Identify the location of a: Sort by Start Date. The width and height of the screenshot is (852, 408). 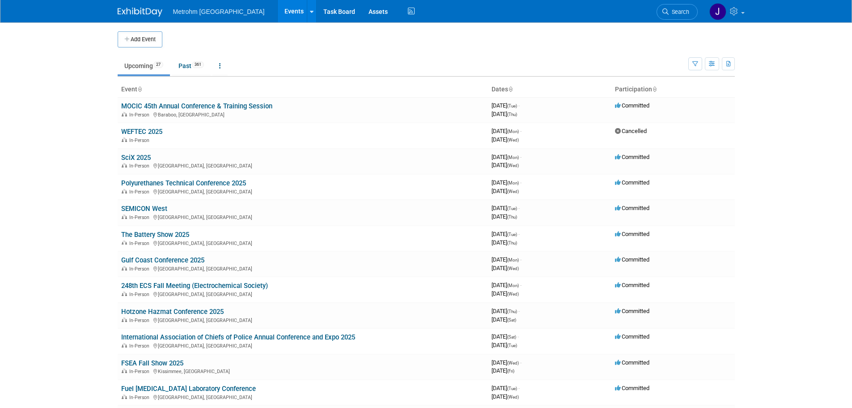
(510, 89).